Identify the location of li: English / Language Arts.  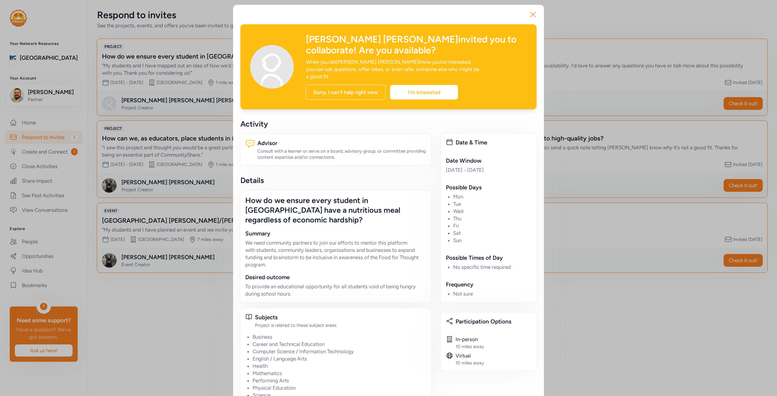
(339, 359).